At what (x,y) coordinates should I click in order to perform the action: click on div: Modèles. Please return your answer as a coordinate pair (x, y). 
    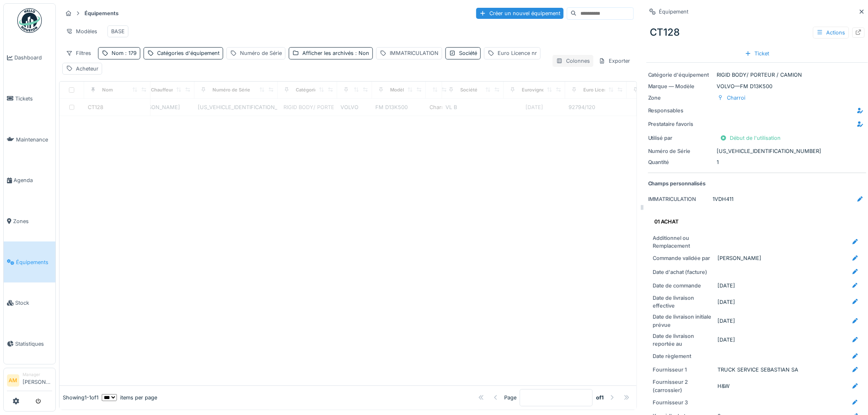
    Looking at the image, I should click on (82, 31).